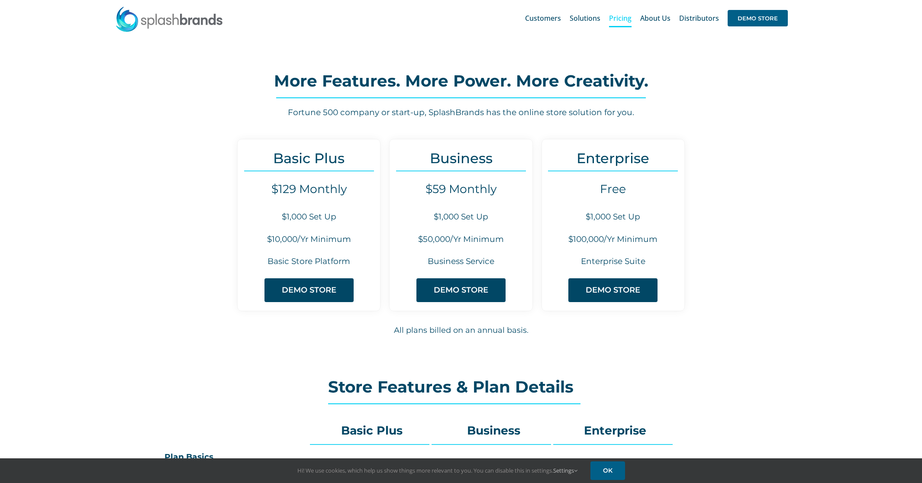 The width and height of the screenshot is (922, 483). I want to click on h4: $129 Monthly, so click(309, 189).